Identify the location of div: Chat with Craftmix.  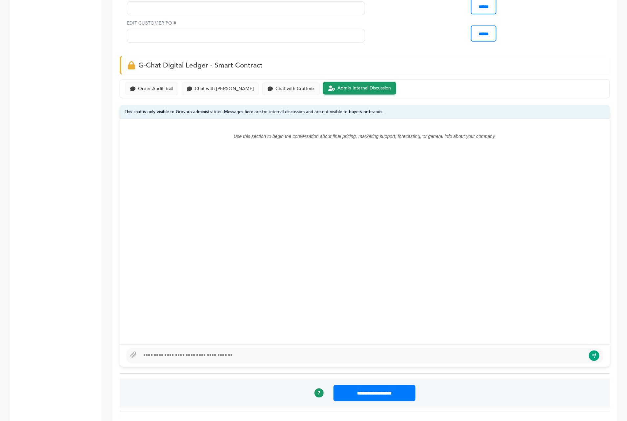
(295, 89).